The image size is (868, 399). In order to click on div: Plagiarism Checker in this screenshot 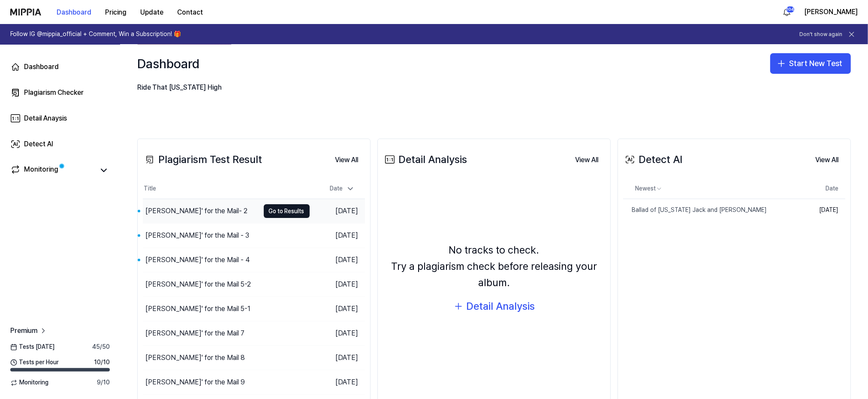, I will do `click(54, 93)`.